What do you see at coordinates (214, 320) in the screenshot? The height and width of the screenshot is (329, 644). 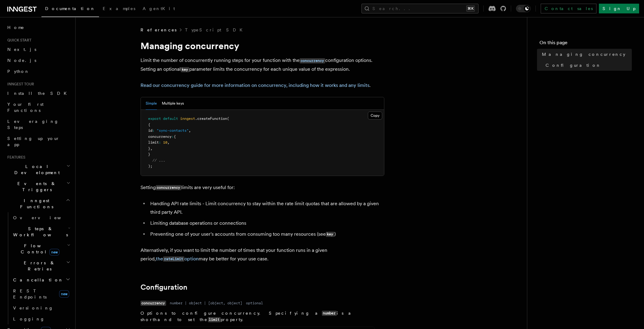 I see `code: limit` at bounding box center [214, 320].